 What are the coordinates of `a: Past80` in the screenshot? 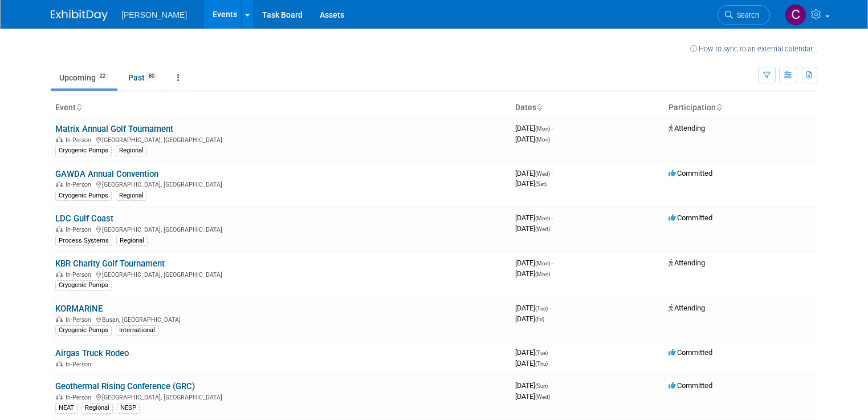 It's located at (143, 78).